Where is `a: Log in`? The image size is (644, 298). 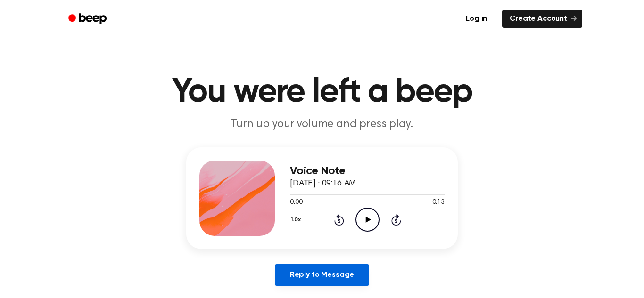 a: Log in is located at coordinates (476, 19).